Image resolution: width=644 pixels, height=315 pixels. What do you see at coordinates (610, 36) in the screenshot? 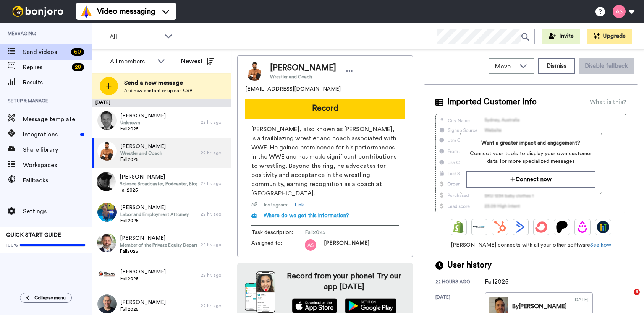
I see `button: Upgrade` at bounding box center [610, 36].